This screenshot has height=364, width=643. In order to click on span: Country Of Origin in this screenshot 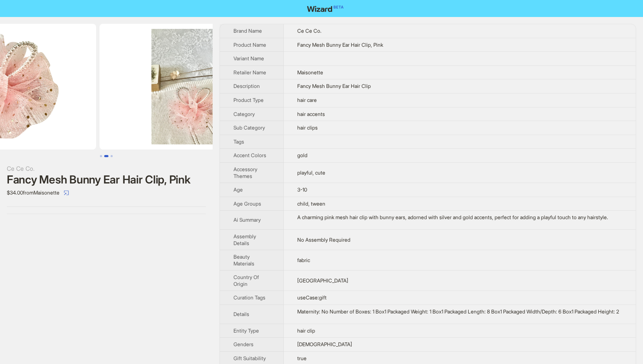, I will do `click(246, 280)`.